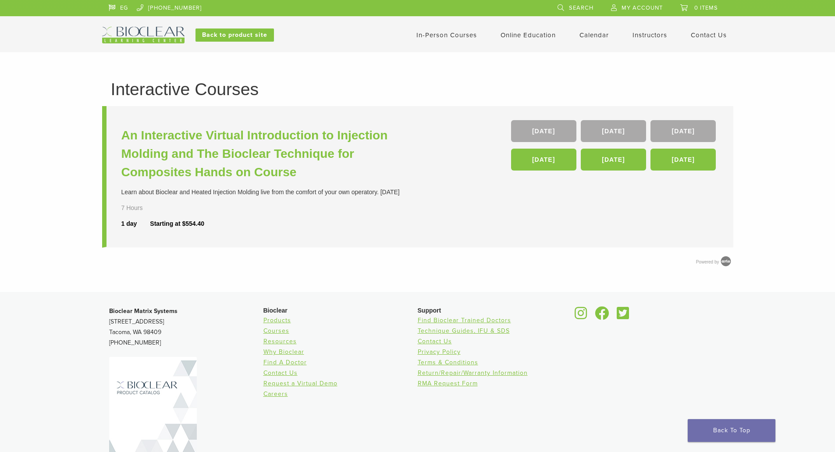  I want to click on a: Request a Virtual Demo, so click(300, 383).